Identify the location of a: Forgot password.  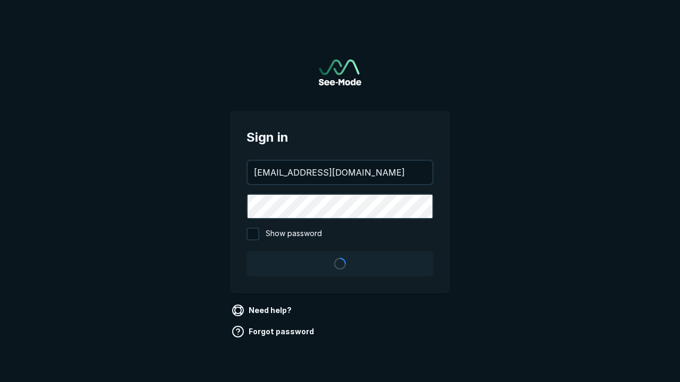
(274, 332).